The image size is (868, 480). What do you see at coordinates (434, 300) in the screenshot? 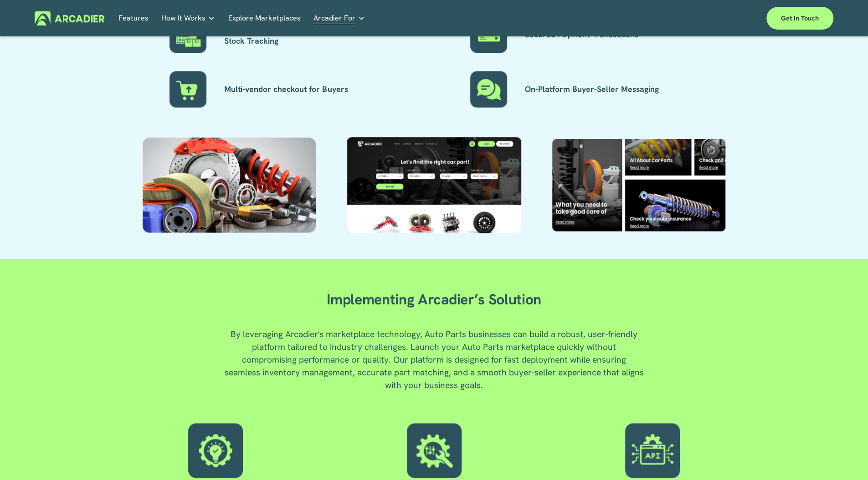
I see `h2: Implementing Arcadier’s Solution` at bounding box center [434, 300].